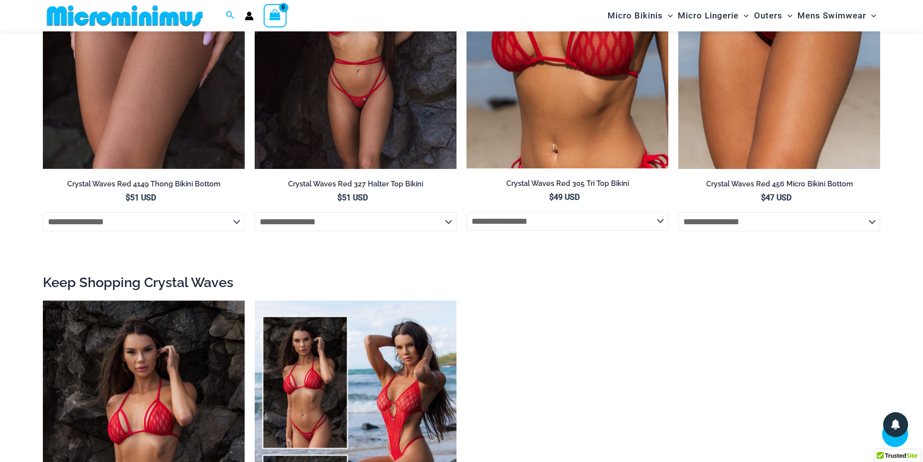 This screenshot has width=923, height=462. I want to click on a: Search icon link, so click(230, 15).